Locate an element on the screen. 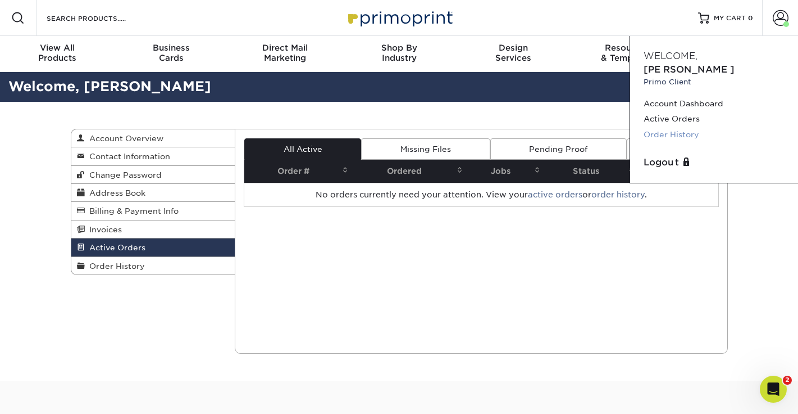 The image size is (798, 414). a: Pending Proof is located at coordinates (558, 149).